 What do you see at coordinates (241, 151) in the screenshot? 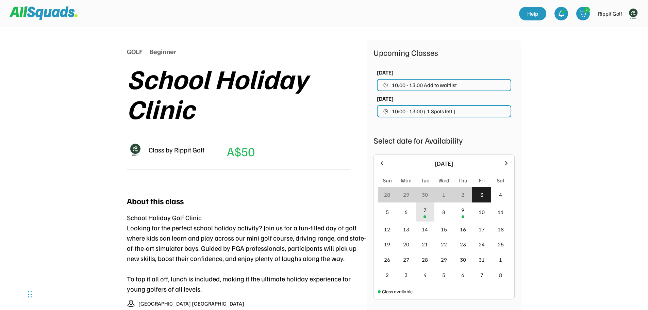
I see `div: A$50` at bounding box center [241, 151].